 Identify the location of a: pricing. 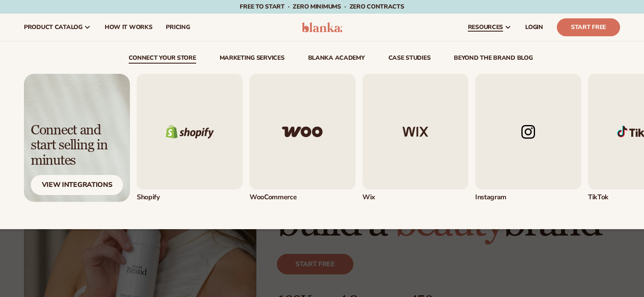
(178, 28).